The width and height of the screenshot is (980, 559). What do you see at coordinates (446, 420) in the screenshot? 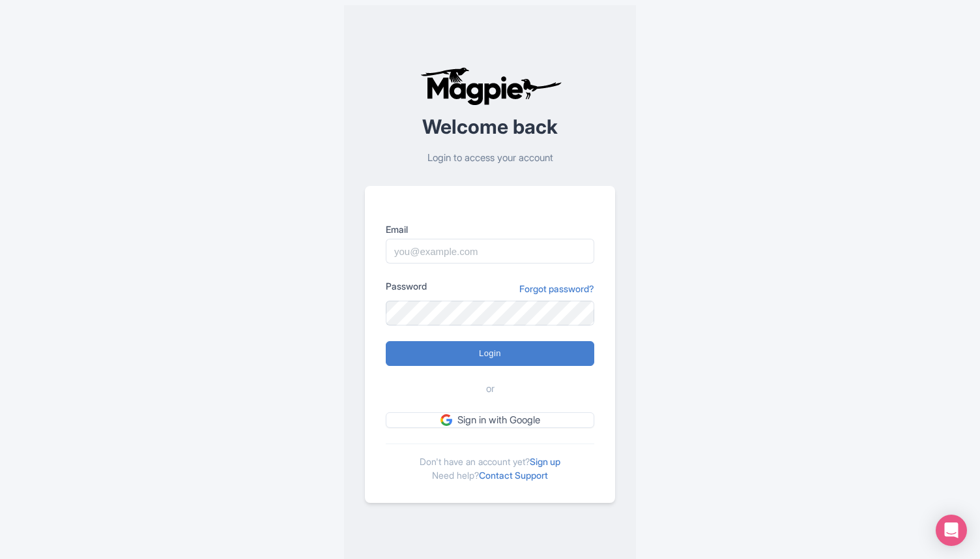
I see `img: google.svg` at bounding box center [446, 420].